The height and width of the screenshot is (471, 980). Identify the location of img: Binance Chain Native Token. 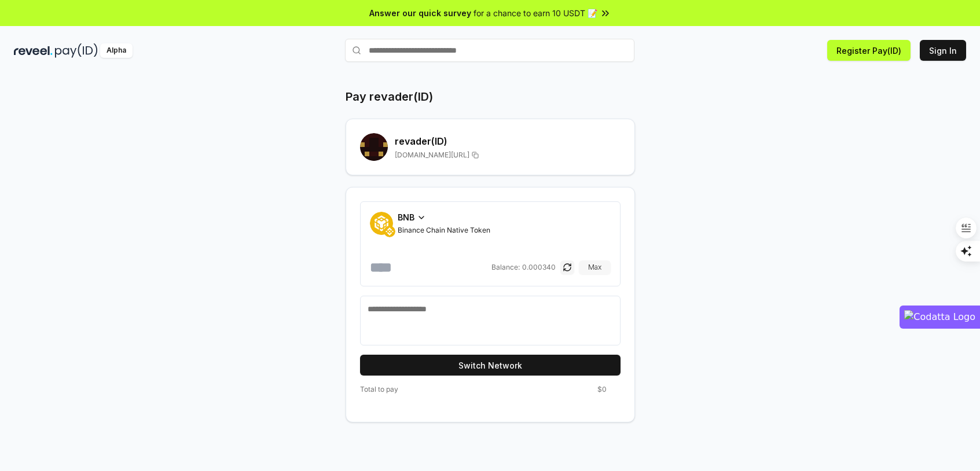
(381, 223).